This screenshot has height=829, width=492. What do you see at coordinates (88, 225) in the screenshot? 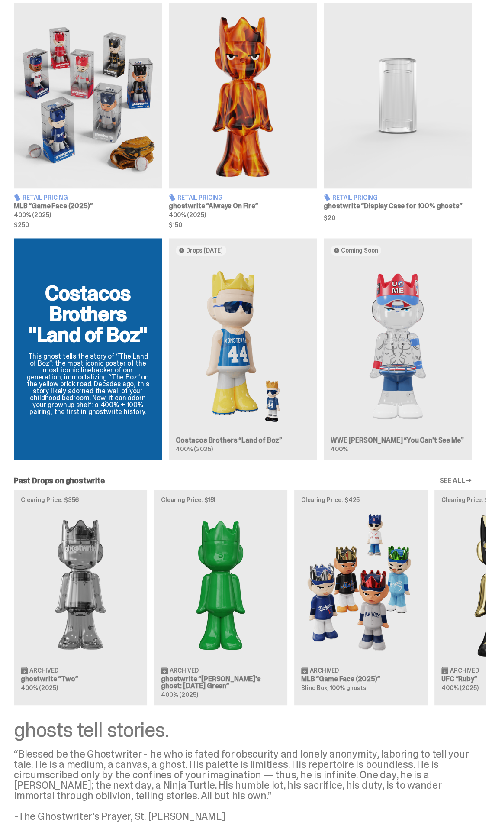
I see `span: $250` at bounding box center [88, 225].